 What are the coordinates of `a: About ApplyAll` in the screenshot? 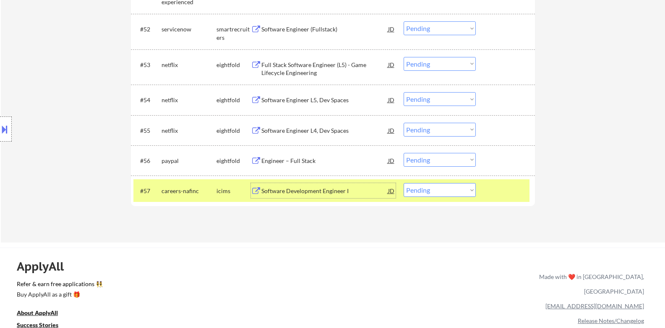 It's located at (43, 314).